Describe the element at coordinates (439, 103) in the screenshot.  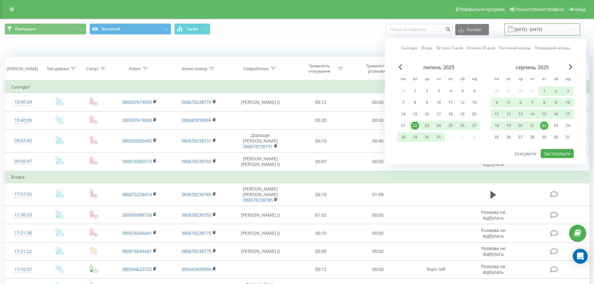
I see `div: чт 10 лип 2025 р.` at that location.